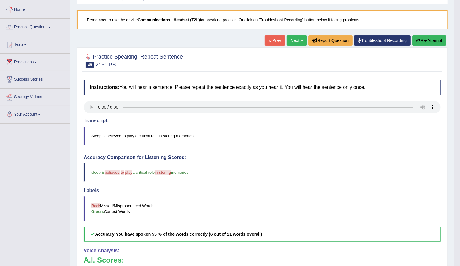  Describe the element at coordinates (133, 60) in the screenshot. I see `h2: Practice Speaking: Repeat Sentence` at that location.